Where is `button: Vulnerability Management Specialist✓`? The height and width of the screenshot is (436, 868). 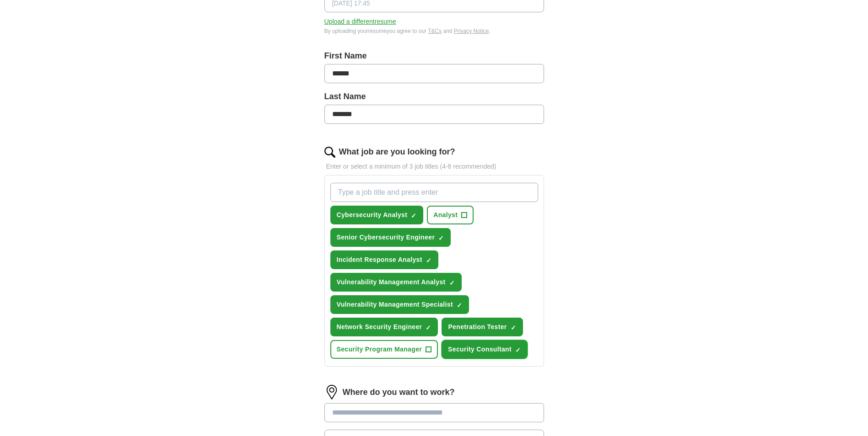
button: Vulnerability Management Specialist✓ is located at coordinates (399, 305).